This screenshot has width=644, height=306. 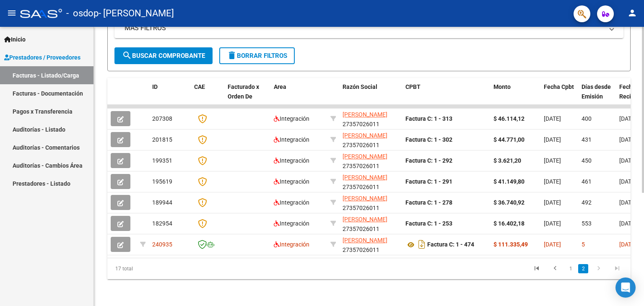 I want to click on span: CAE, so click(x=199, y=87).